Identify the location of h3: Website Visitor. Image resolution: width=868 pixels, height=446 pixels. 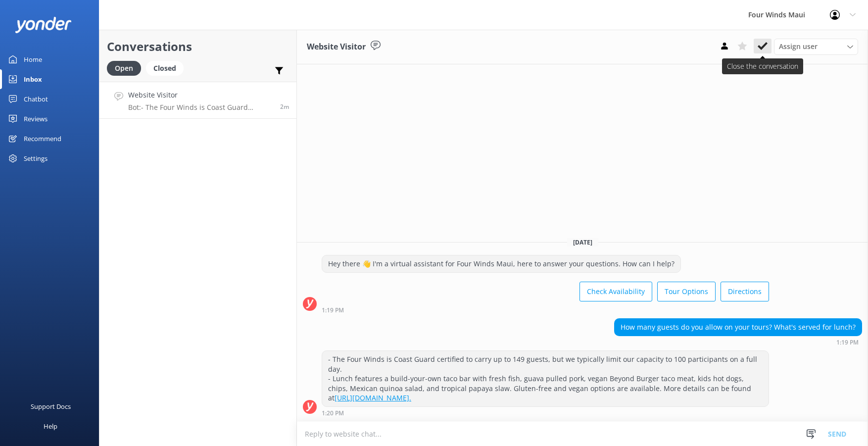
(336, 47).